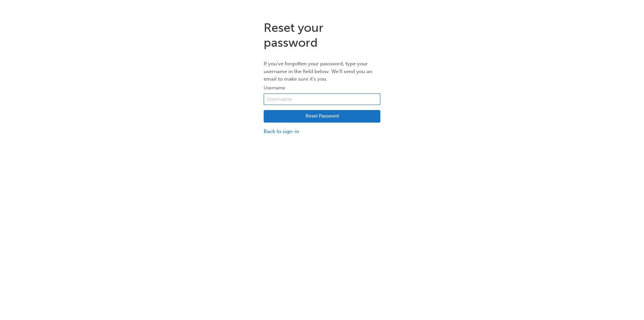 Image resolution: width=644 pixels, height=320 pixels. I want to click on input: Username, so click(322, 99).